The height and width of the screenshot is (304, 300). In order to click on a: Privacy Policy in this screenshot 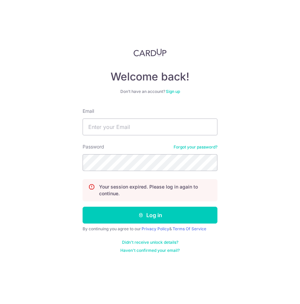, I will do `click(155, 229)`.